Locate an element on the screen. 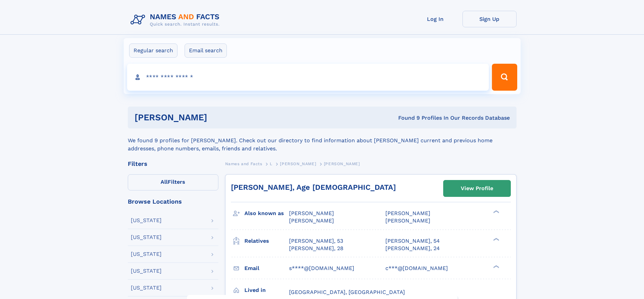  div: View Profile is located at coordinates (477, 189).